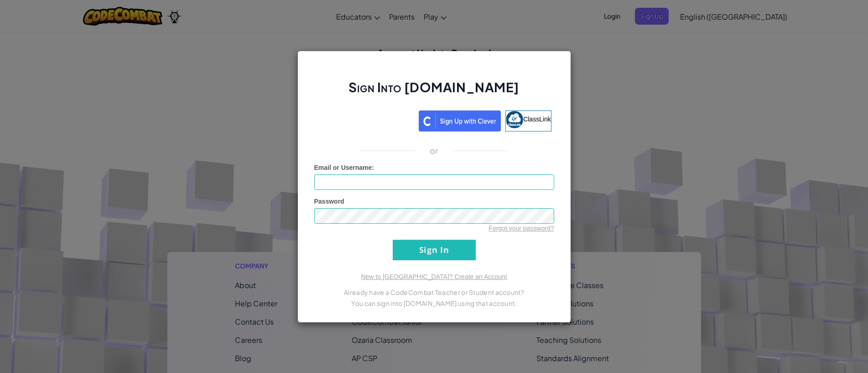 This screenshot has height=373, width=868. Describe the element at coordinates (515, 119) in the screenshot. I see `img: classlink-logo-small.png` at that location.